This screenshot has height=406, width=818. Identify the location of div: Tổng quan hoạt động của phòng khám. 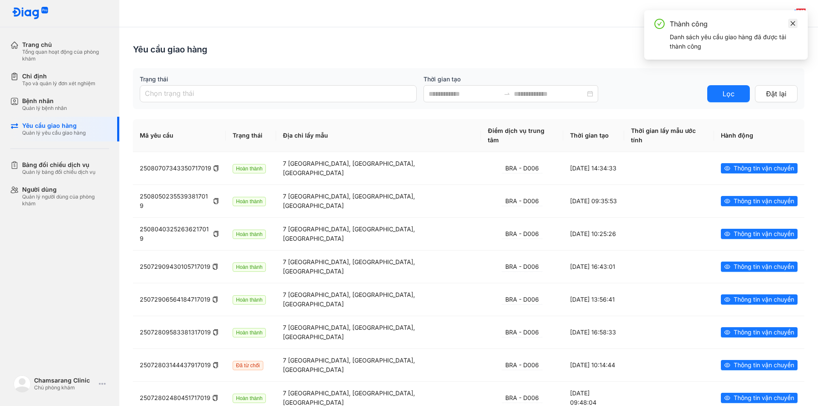
(66, 55).